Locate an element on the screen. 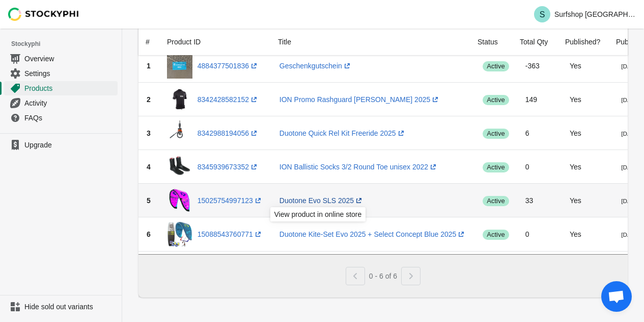 This screenshot has width=644, height=322. img: FreeRide_Loop_d0d0742f-c4af-46cb-9748-a039fbe0b2b4.png is located at coordinates (180, 133).